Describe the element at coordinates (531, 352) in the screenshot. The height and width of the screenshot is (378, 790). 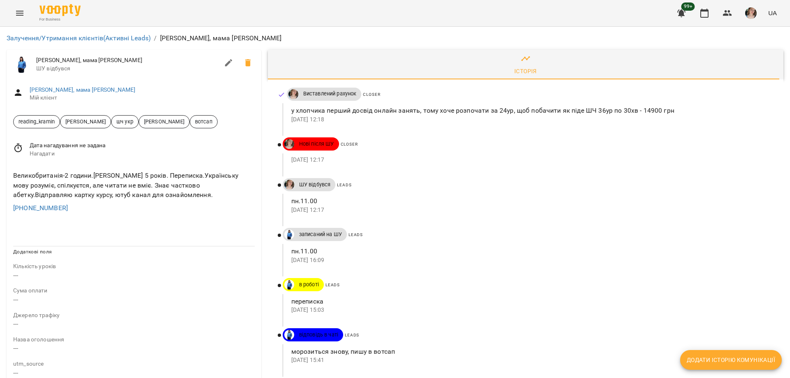
I see `p: морозиться знову, пишу в вотсап` at that location.